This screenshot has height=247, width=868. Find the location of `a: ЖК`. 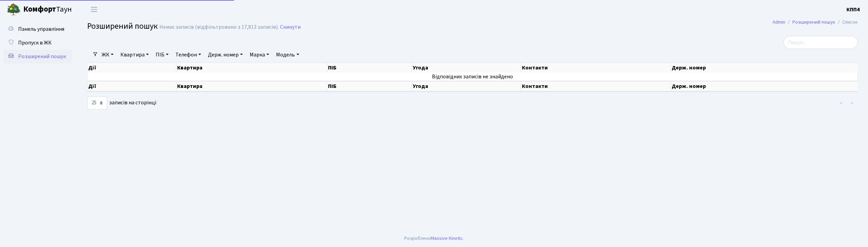

a: ЖК is located at coordinates (107, 54).